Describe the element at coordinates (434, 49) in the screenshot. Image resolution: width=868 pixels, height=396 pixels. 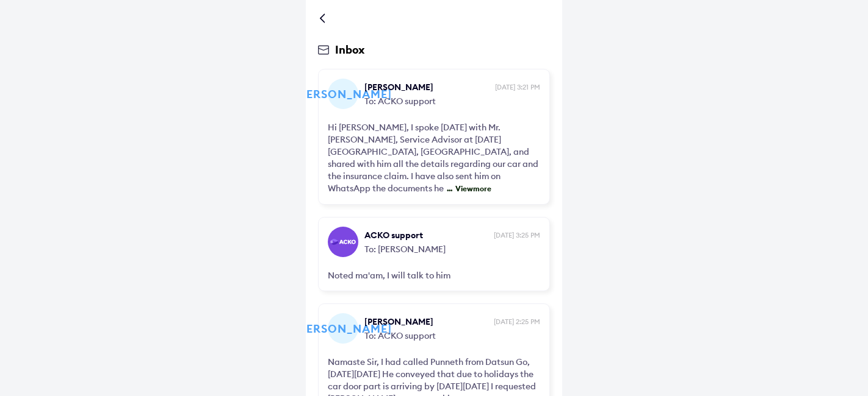
I see `div: Inbox` at that location.